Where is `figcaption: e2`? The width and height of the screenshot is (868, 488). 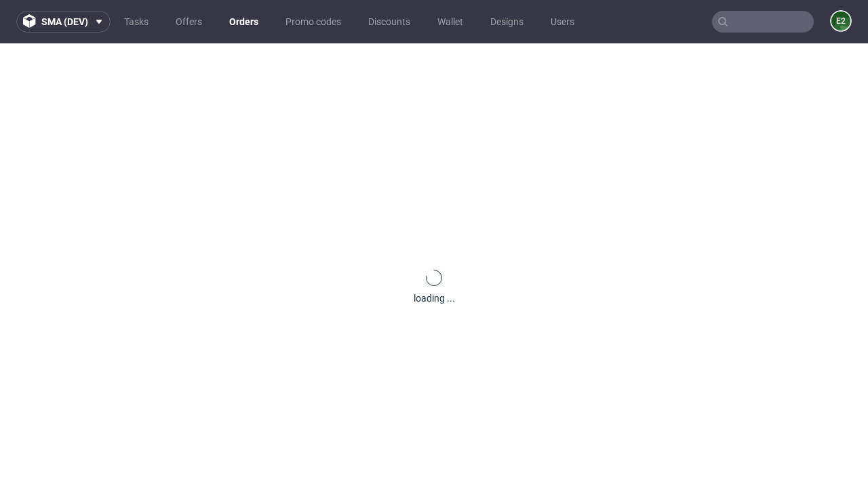 figcaption: e2 is located at coordinates (841, 21).